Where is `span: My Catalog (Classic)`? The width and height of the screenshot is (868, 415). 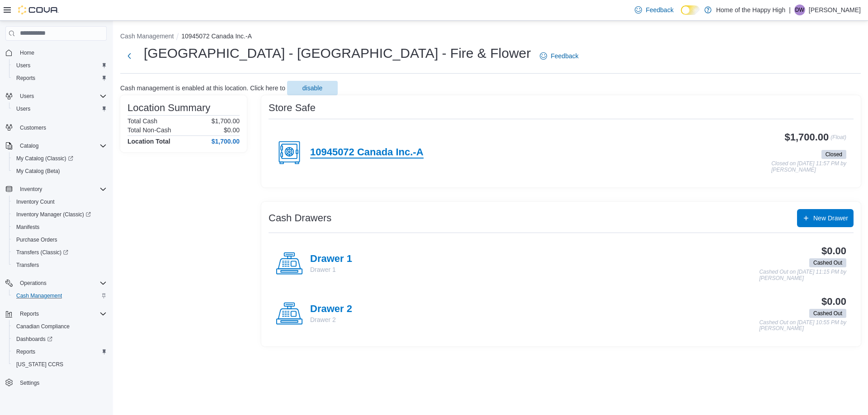 span: My Catalog (Classic) is located at coordinates (60, 159).